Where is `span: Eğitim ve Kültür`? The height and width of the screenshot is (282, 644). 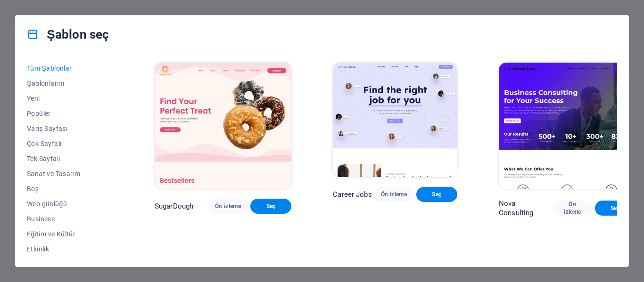
span: Eğitim ve Kültür is located at coordinates (70, 234).